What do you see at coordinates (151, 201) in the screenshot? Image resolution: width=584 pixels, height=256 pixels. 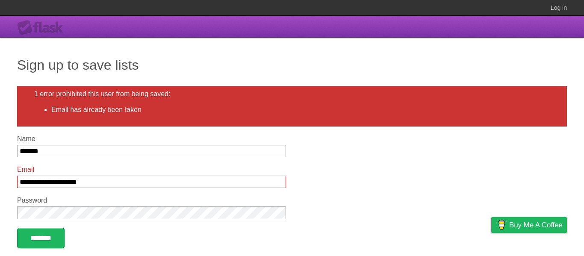 I see `label: Password` at bounding box center [151, 201].